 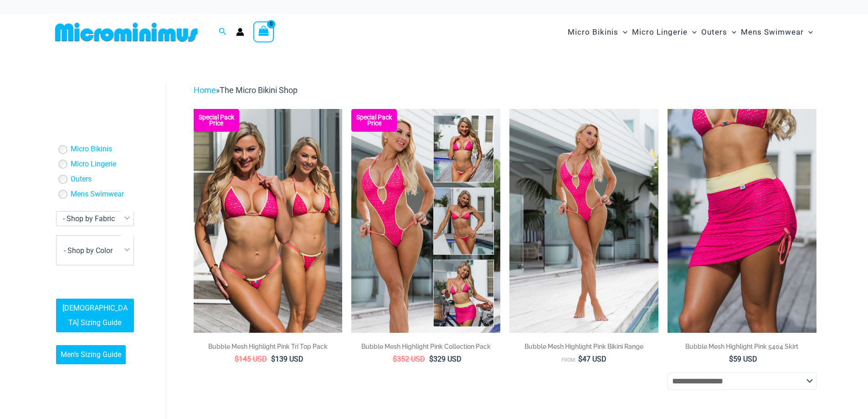 I want to click on a: Micro BikinisMenu ToggleMenu Toggle, so click(x=597, y=32).